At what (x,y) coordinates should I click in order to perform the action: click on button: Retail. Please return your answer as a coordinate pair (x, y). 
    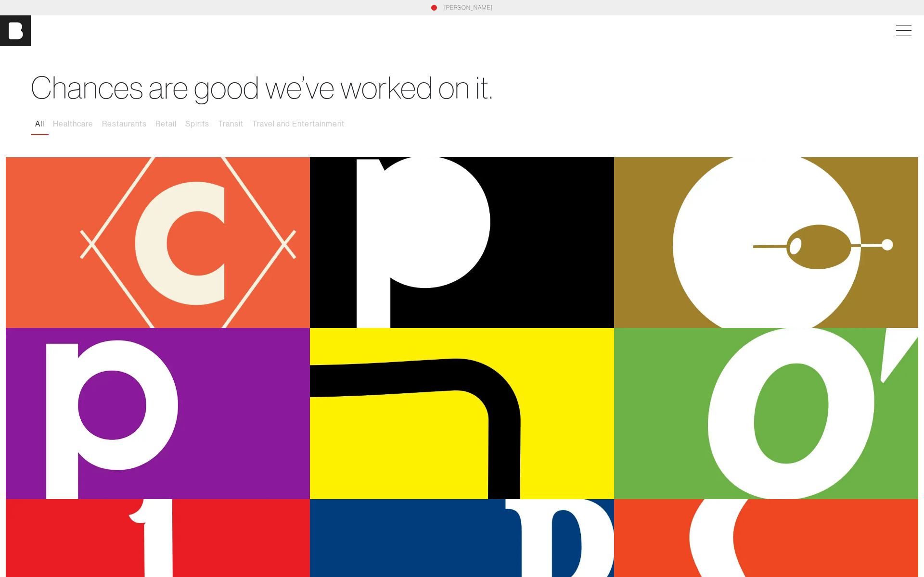
    Looking at the image, I should click on (166, 124).